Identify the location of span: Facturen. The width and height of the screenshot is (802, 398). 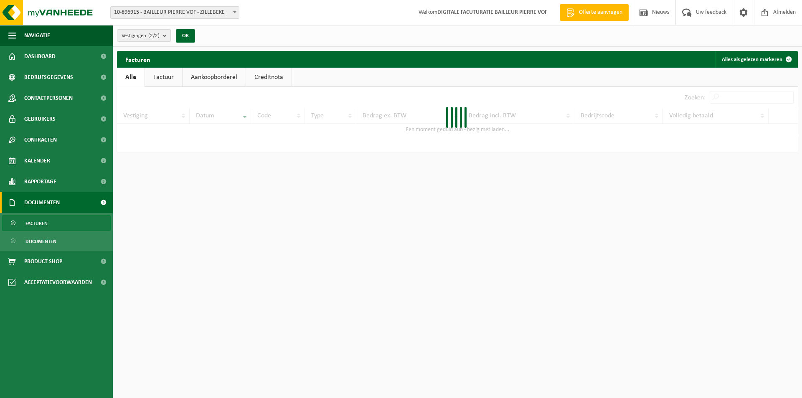
(36, 223).